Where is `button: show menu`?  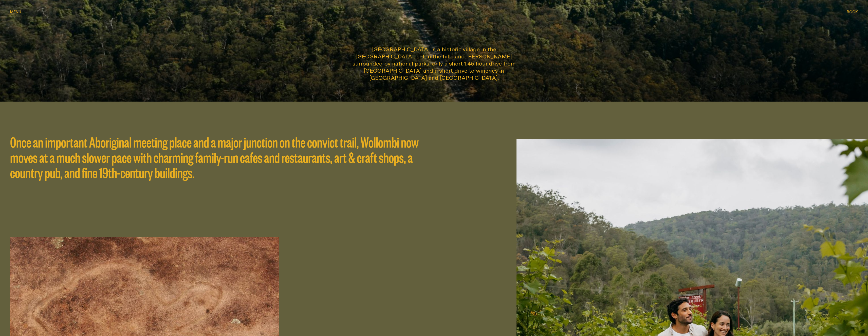
button: show menu is located at coordinates (16, 12).